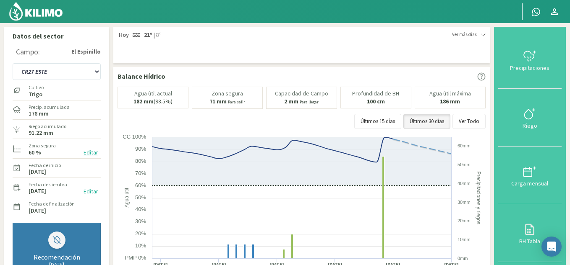 Image resolution: width=570 pixels, height=265 pixels. I want to click on p: Agua útil actual, so click(153, 94).